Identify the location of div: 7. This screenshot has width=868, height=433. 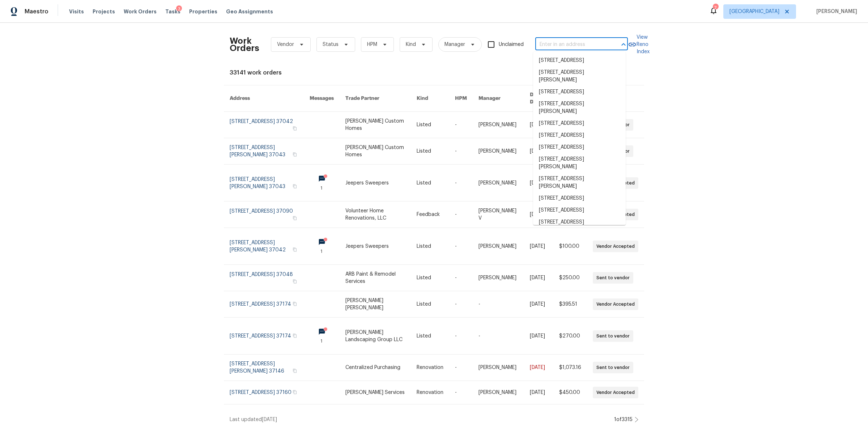
(715, 8).